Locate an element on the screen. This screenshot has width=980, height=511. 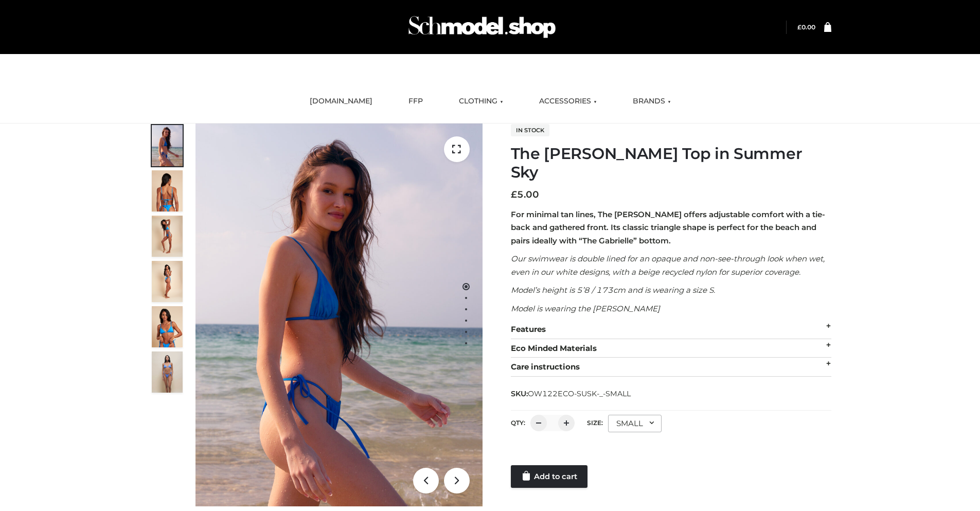
label: QTY: is located at coordinates (518, 423).